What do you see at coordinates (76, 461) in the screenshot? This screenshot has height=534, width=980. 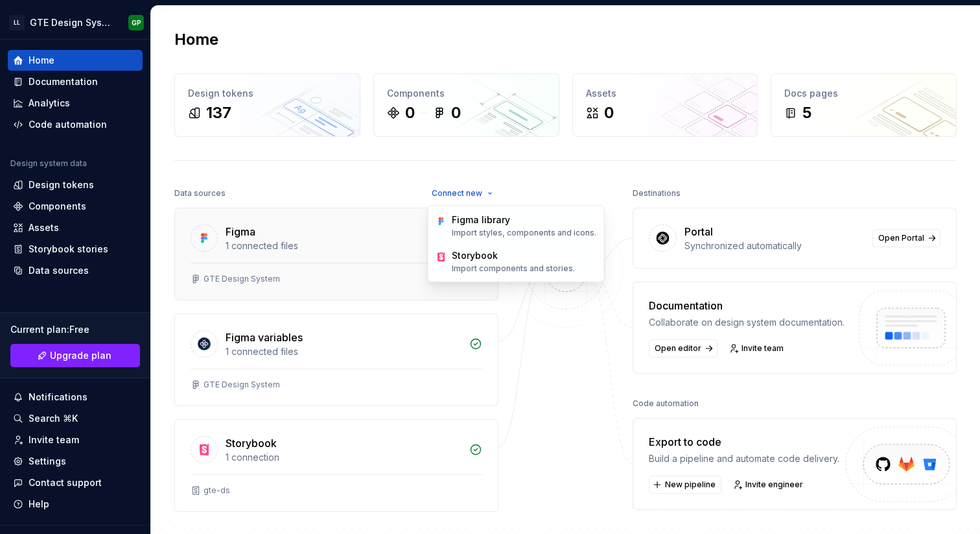 I see `a: Settings` at bounding box center [76, 461].